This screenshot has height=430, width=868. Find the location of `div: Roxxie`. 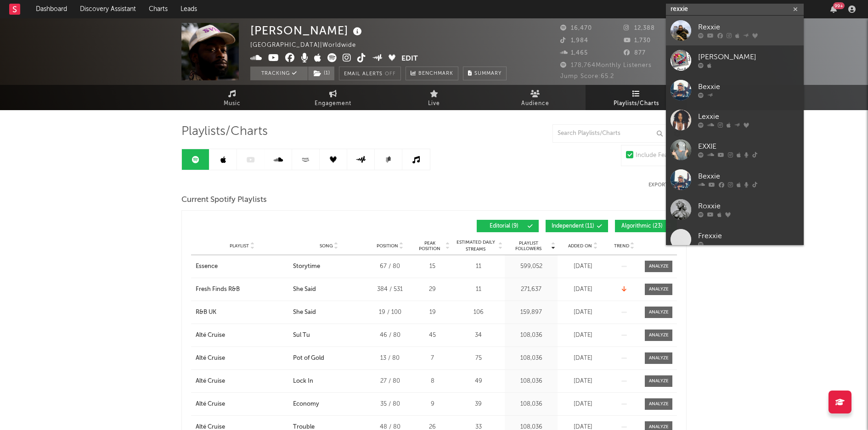

div: Roxxie is located at coordinates (748, 207).